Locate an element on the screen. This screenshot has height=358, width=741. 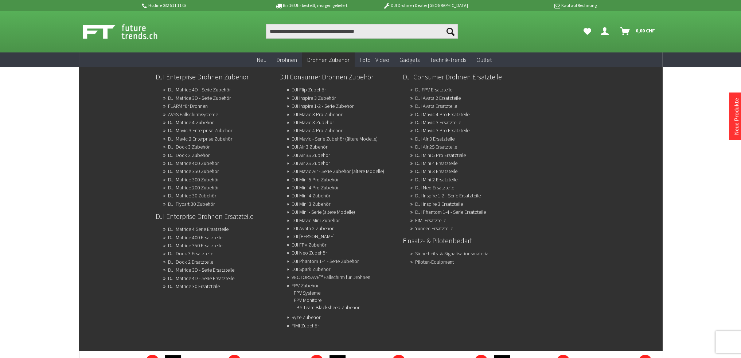
a: DJI Matrice 350 Zubehör is located at coordinates (193, 171).